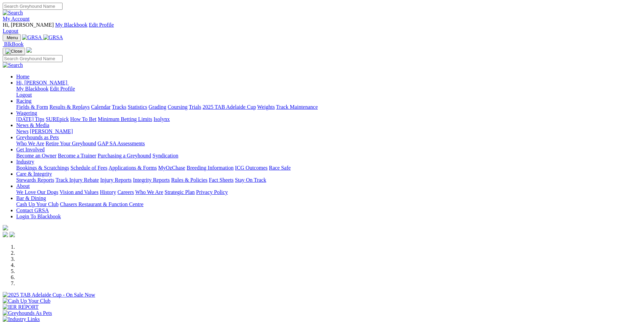  I want to click on div: Racing, so click(328, 107).